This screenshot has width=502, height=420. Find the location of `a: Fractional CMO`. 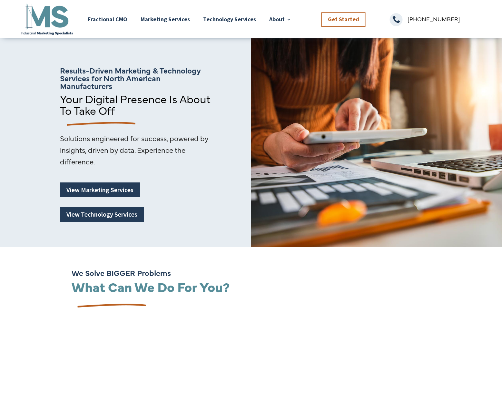

a: Fractional CMO is located at coordinates (107, 19).